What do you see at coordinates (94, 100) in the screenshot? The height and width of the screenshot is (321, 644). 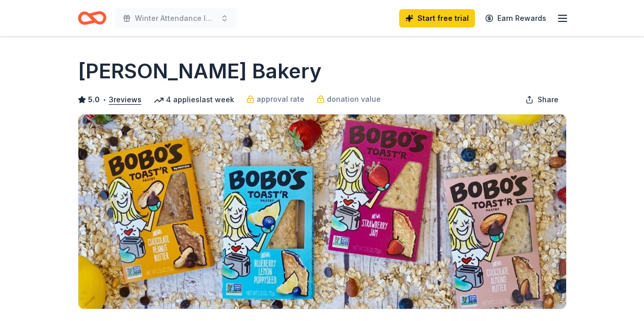 I see `span: 5.0` at bounding box center [94, 100].